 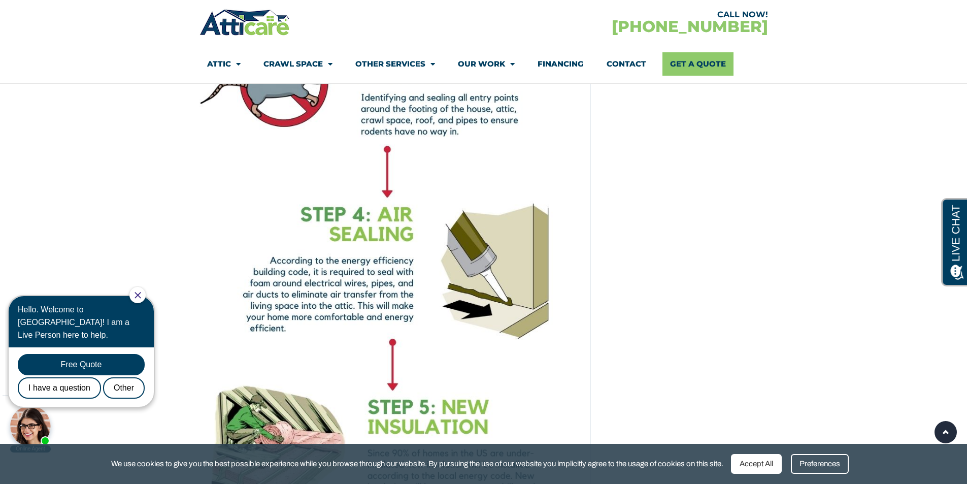 I want to click on a: Financing, so click(x=560, y=64).